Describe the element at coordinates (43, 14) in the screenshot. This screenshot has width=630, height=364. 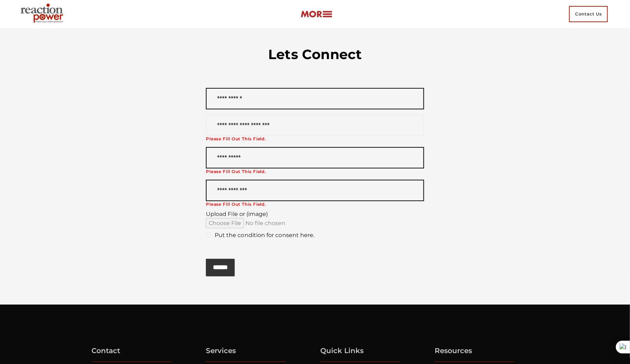
I see `img: Executive Branding | Personal Branding Agency` at that location.